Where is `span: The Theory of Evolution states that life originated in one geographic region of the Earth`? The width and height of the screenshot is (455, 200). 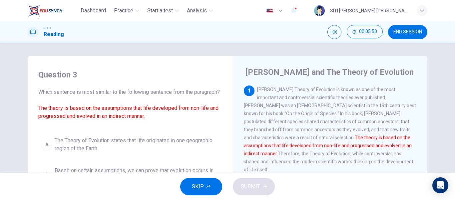
span: The Theory of Evolution states that life originated in one geographic region of the Earth is located at coordinates (137, 144).